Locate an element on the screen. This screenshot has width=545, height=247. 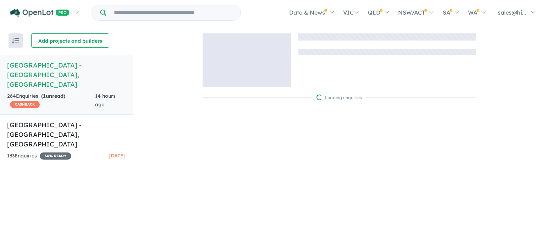
button: Add projects and builders is located at coordinates (70, 40).